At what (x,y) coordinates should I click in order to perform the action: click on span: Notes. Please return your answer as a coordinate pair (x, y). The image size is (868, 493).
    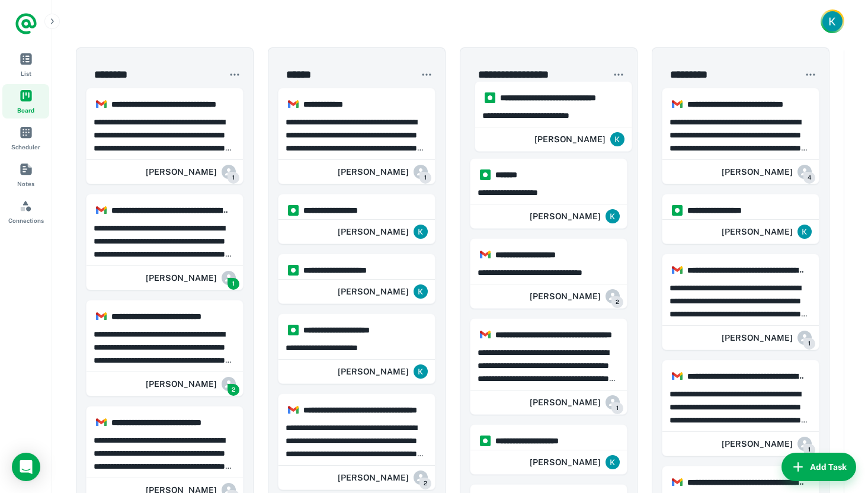
    Looking at the image, I should click on (26, 184).